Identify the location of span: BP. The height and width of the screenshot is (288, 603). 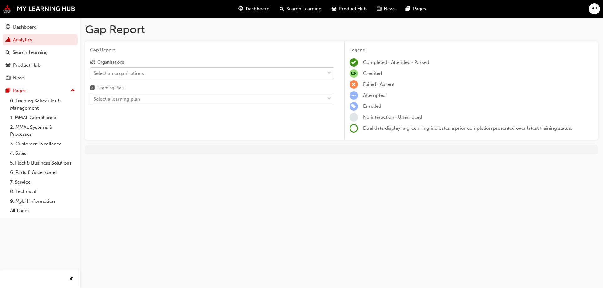
(594, 9).